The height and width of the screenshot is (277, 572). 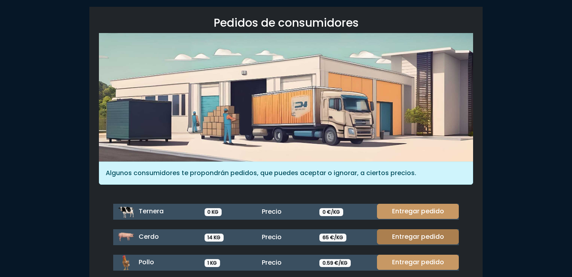 What do you see at coordinates (149, 236) in the screenshot?
I see `span: Cerdo` at bounding box center [149, 236].